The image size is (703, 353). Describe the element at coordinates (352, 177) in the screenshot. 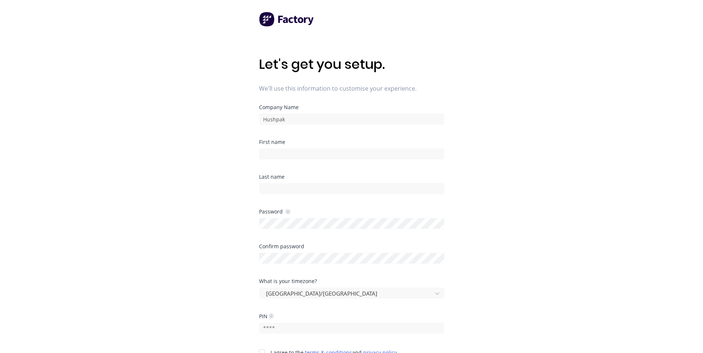

I see `div: Last name` at that location.